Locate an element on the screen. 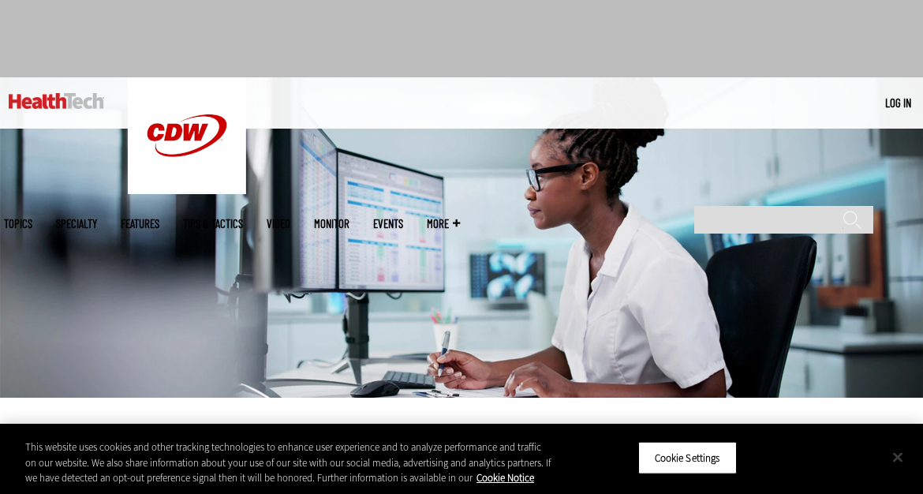 This screenshot has width=923, height=494. button: Close is located at coordinates (897, 457).